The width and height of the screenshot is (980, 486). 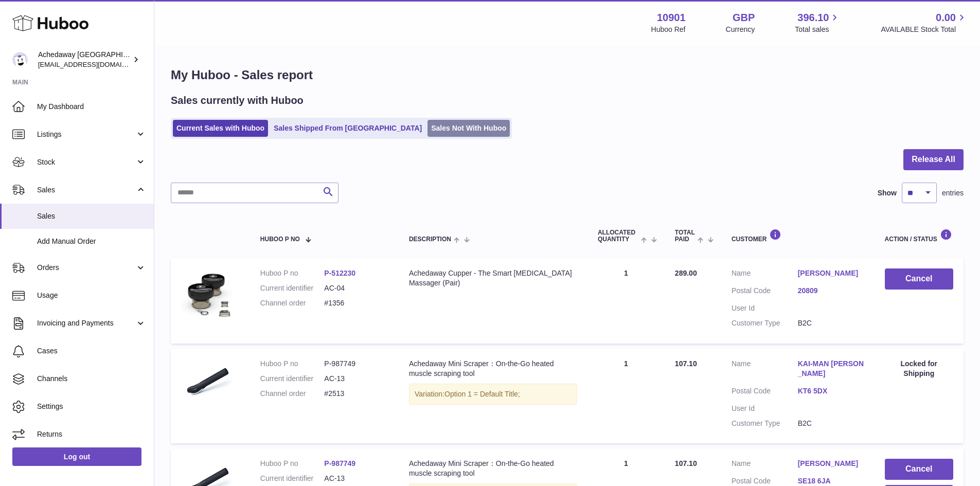 I want to click on span: AVAILABLE Stock Total, so click(x=923, y=29).